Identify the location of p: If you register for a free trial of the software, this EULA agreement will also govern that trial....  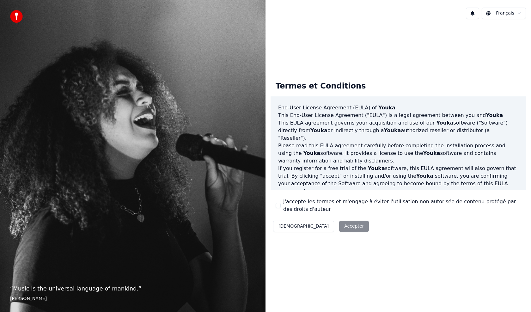
(398, 180).